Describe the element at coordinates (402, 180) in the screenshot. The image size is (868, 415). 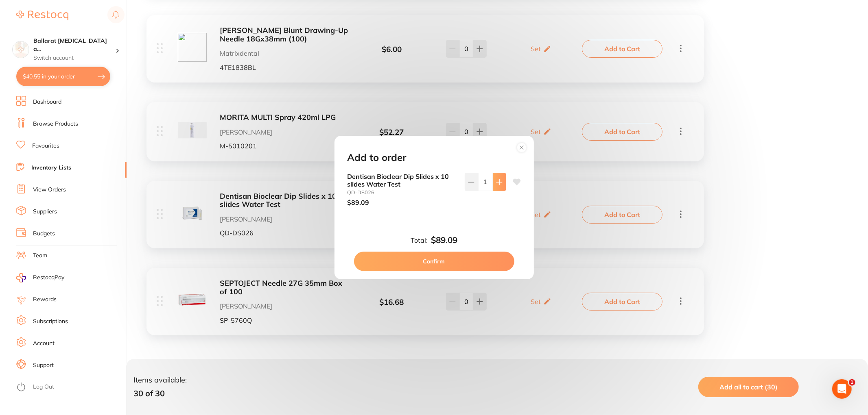
I see `b: Dentisan Bioclear Dip Slides x 10 slides Water Test` at that location.